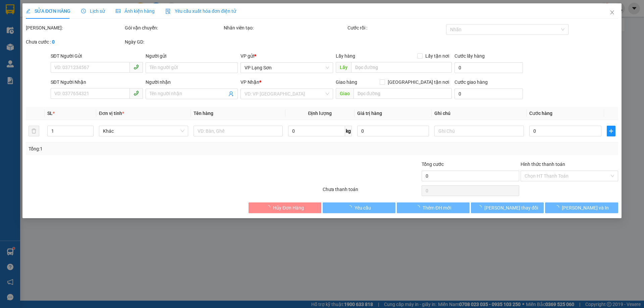 The image size is (644, 308). Describe the element at coordinates (541, 113) in the screenshot. I see `span: Cước hàng` at that location.